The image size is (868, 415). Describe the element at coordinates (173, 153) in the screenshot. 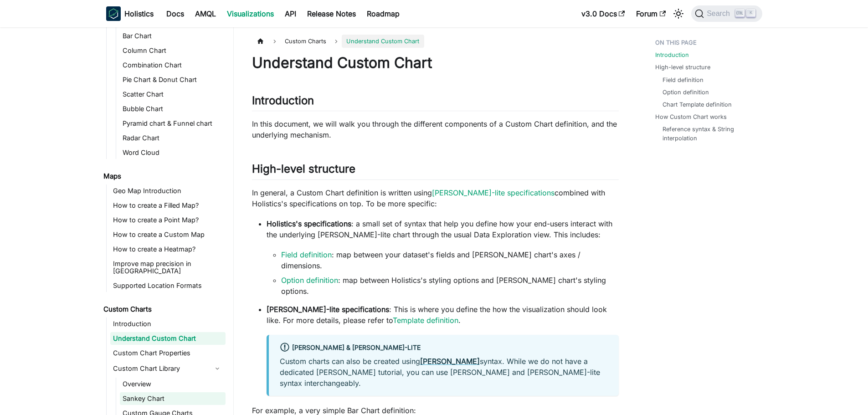

I see `a: Word Cloud` at that location.